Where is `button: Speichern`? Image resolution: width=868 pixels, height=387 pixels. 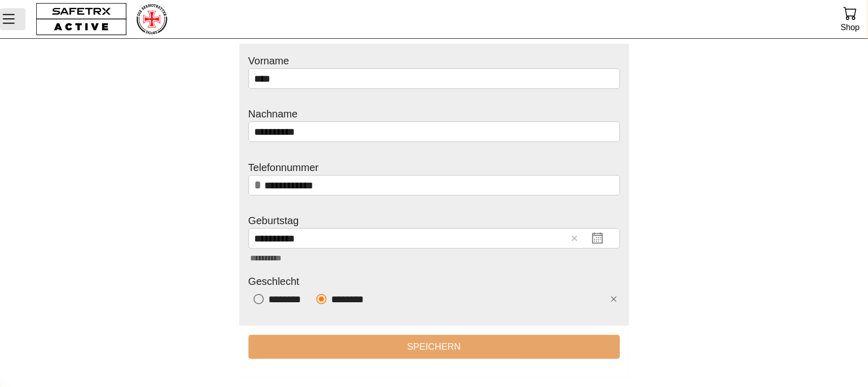 button: Speichern is located at coordinates (434, 347).